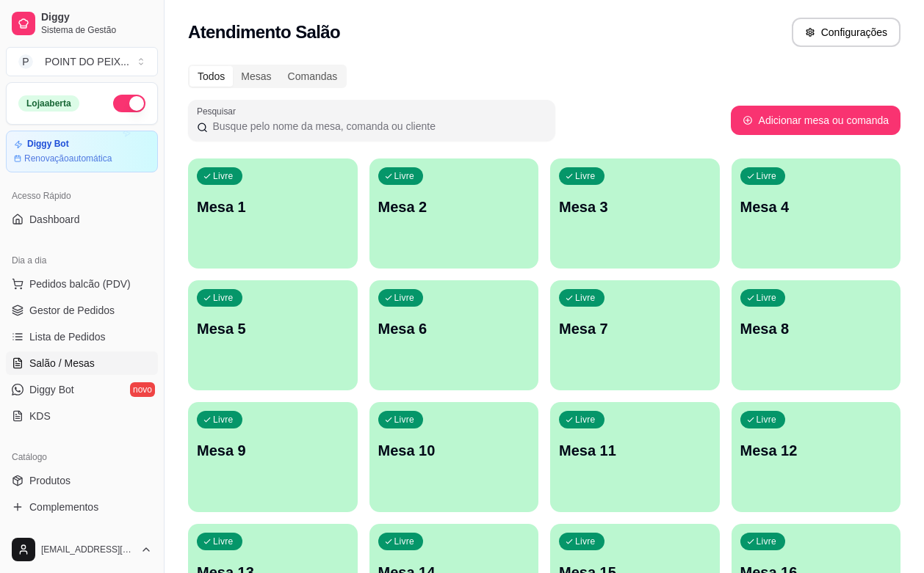 This screenshot has height=573, width=924. I want to click on a: Produtos, so click(81, 481).